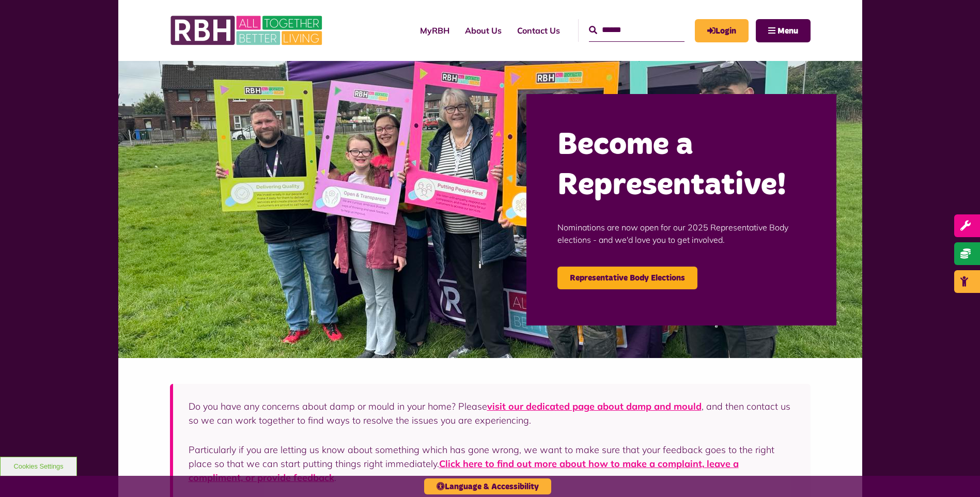  Describe the element at coordinates (492, 413) in the screenshot. I see `p: Do you have any concerns about damp or mould in your home? Please , and then contact us so we can...` at that location.